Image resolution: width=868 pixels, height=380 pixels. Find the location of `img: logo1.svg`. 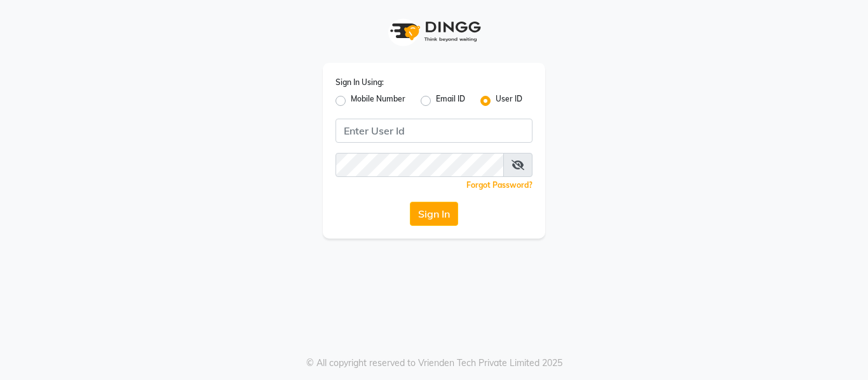

img: logo1.svg is located at coordinates (434, 31).